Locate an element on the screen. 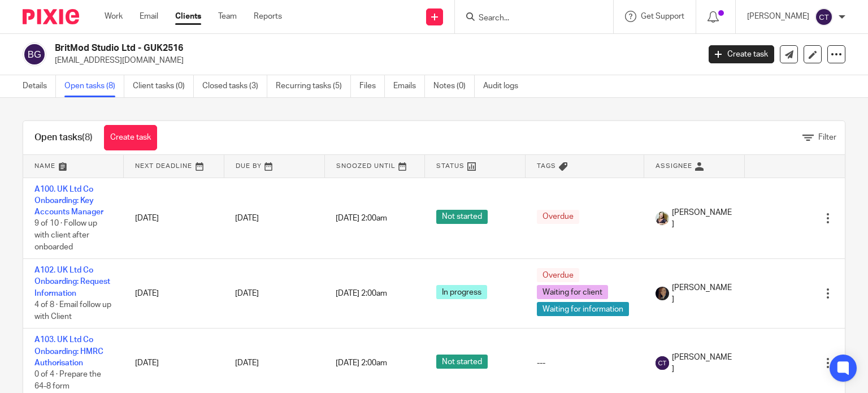 The width and height of the screenshot is (868, 393). a: A100. UK Ltd Co Onboarding: Key Accounts Manager is located at coordinates (69, 201).